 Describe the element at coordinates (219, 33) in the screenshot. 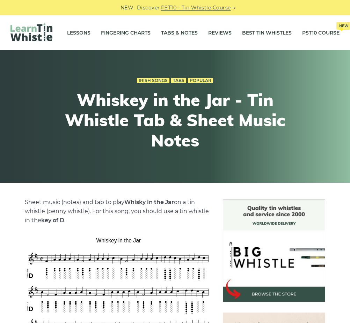

I see `a: Reviews` at that location.